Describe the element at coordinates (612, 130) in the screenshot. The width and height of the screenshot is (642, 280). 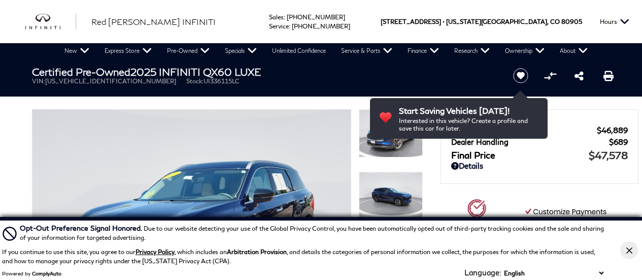
I see `span: $46,889` at that location.